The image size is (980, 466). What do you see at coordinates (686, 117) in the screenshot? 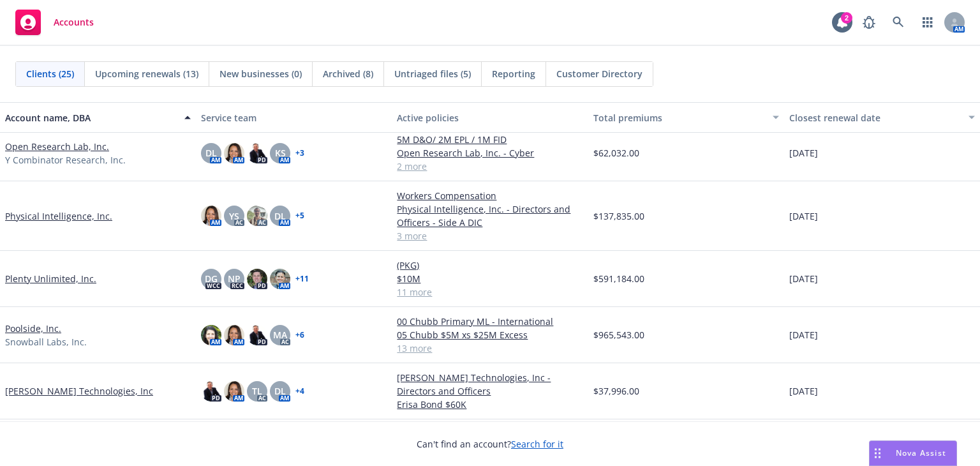
I see `button: Total premiums` at bounding box center [686, 117].